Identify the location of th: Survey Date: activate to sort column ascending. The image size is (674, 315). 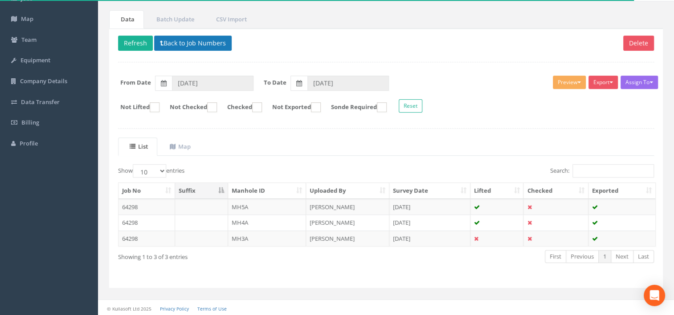
(430, 191).